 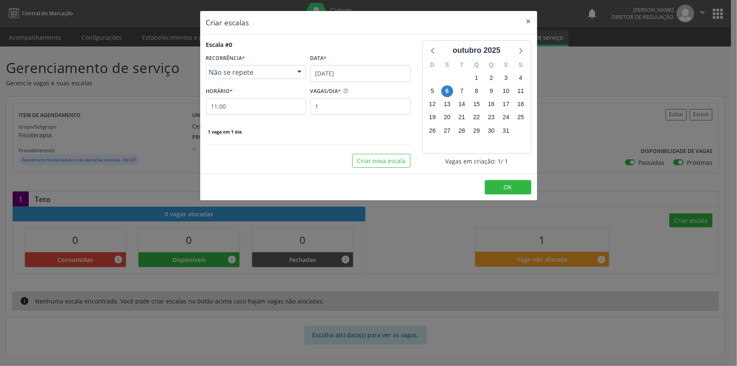 What do you see at coordinates (520, 91) in the screenshot?
I see `span: sábado, 11 de outubro de 2025` at bounding box center [520, 91].